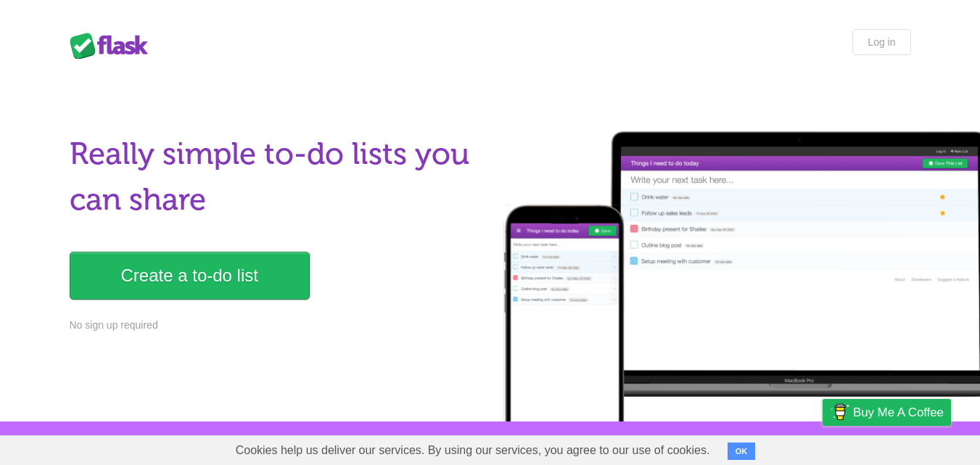  What do you see at coordinates (276, 325) in the screenshot?
I see `p: No sign up required` at bounding box center [276, 325].